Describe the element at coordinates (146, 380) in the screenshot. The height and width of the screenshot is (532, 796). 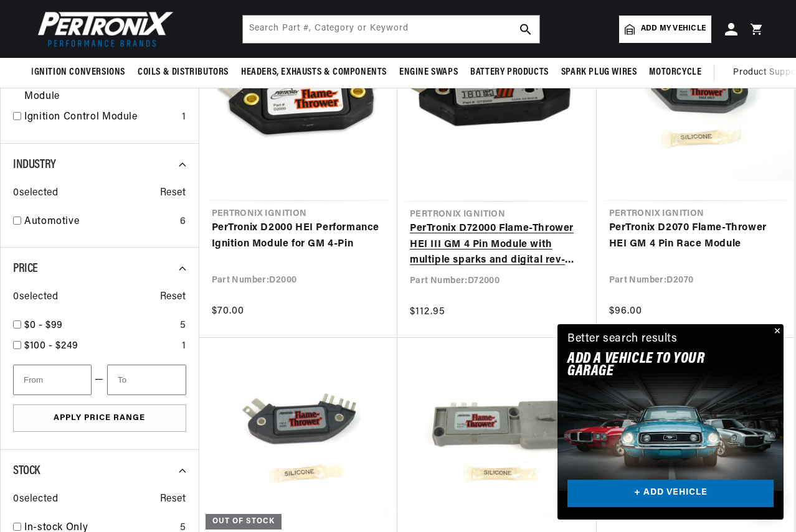
I see `input: To` at that location.